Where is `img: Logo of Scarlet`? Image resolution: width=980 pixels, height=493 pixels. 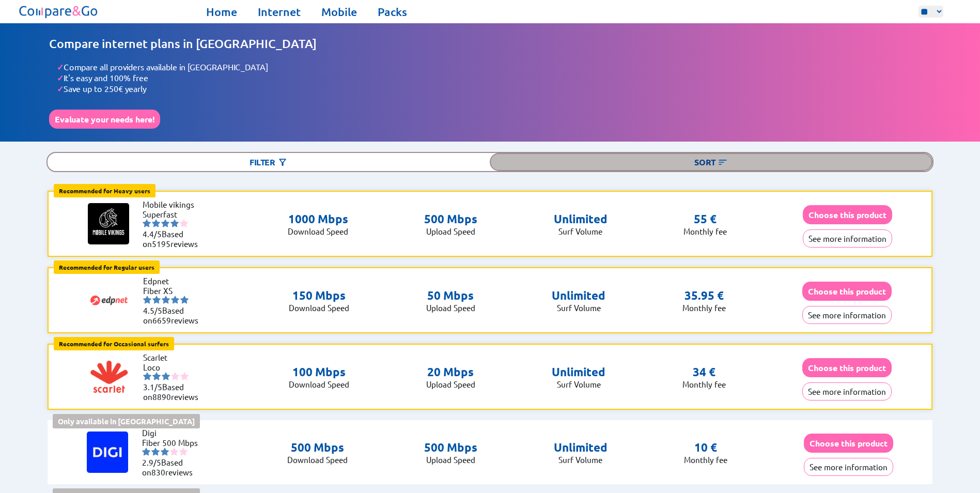
img: Logo of Scarlet is located at coordinates (109, 377).